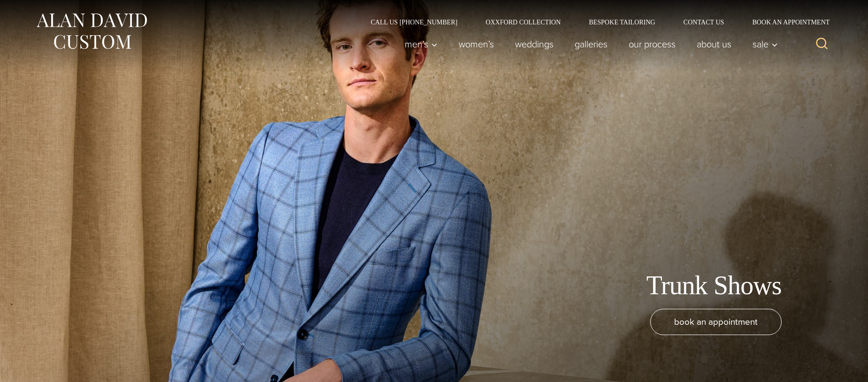 The width and height of the screenshot is (868, 382). Describe the element at coordinates (92, 31) in the screenshot. I see `img: Alan David Custom` at that location.